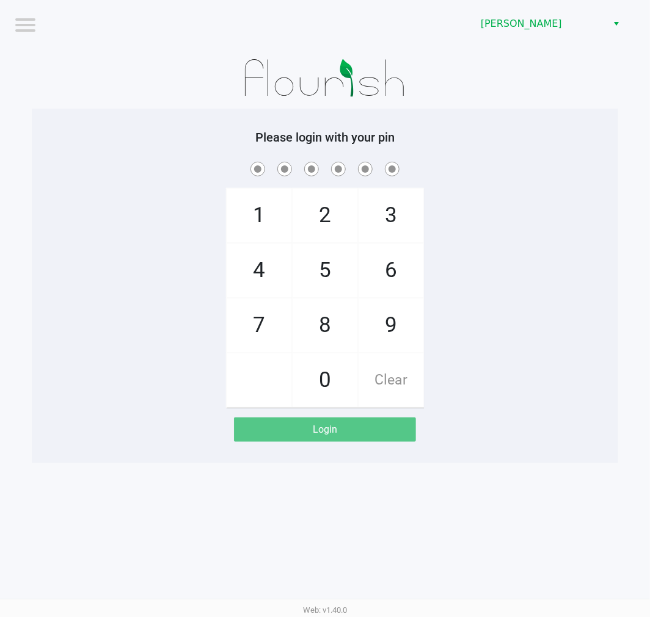  What do you see at coordinates (391, 325) in the screenshot?
I see `span: 9` at bounding box center [391, 325].